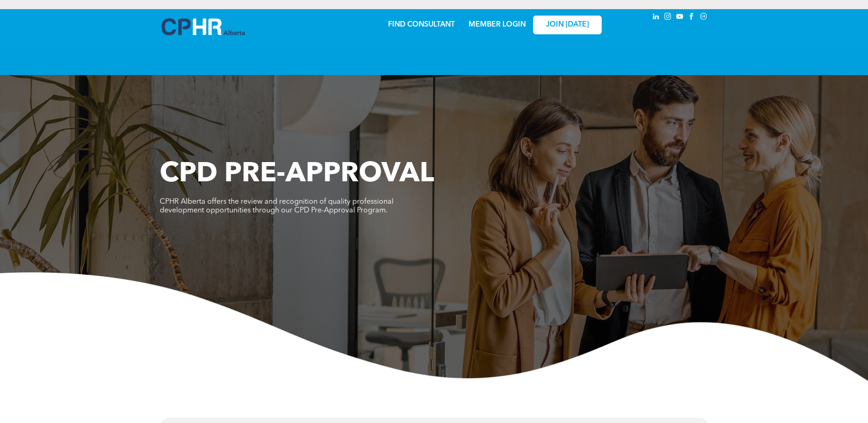  What do you see at coordinates (497, 25) in the screenshot?
I see `a: MEMBER LOGIN` at bounding box center [497, 25].